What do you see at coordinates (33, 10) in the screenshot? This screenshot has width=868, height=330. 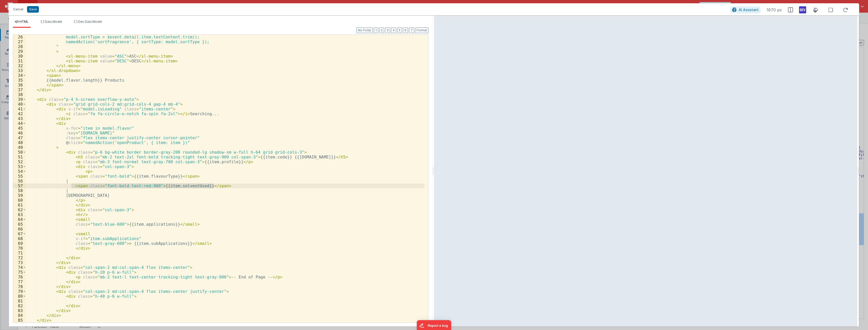 I see `button: Save` at bounding box center [33, 10].